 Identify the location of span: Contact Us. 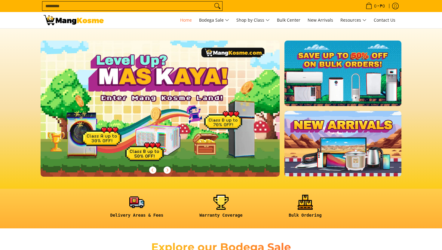
(384, 20).